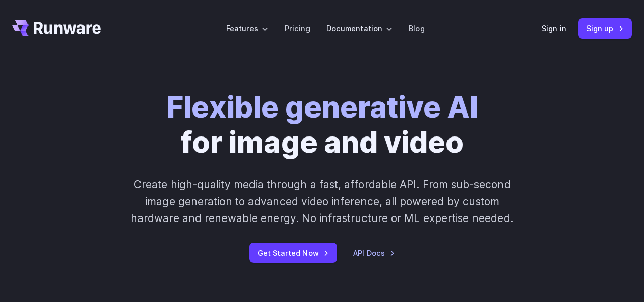 Image resolution: width=644 pixels, height=302 pixels. Describe the element at coordinates (322, 107) in the screenshot. I see `strong: Flexible generative AI` at that location.